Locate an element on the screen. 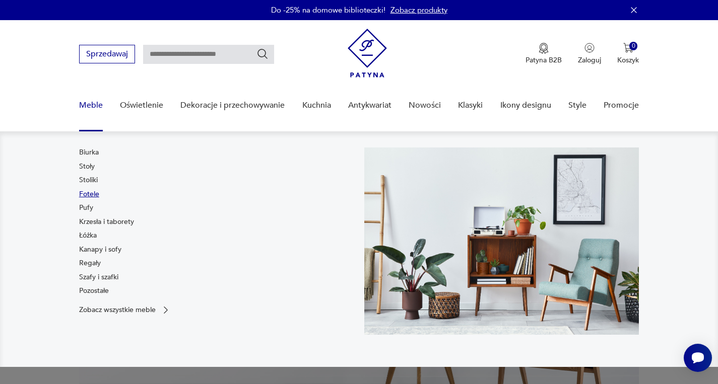 The width and height of the screenshot is (718, 384). button: 0Koszyk is located at coordinates (628, 54).